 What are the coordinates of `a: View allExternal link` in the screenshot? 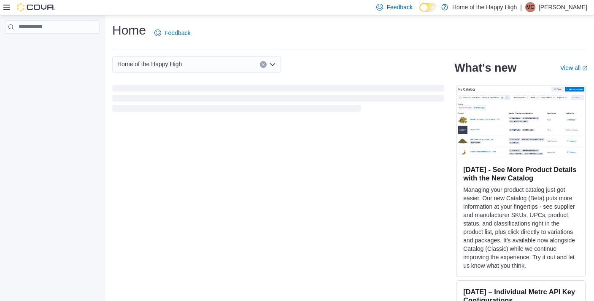 It's located at (574, 68).